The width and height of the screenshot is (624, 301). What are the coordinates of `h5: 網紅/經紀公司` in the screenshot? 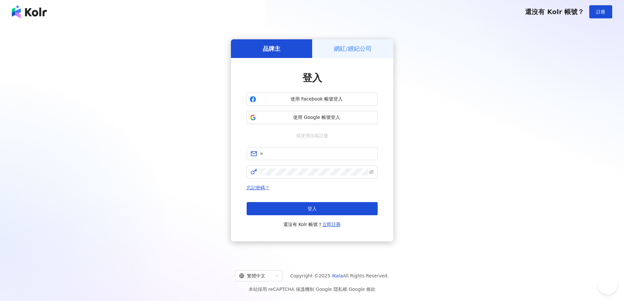 It's located at (352, 48).